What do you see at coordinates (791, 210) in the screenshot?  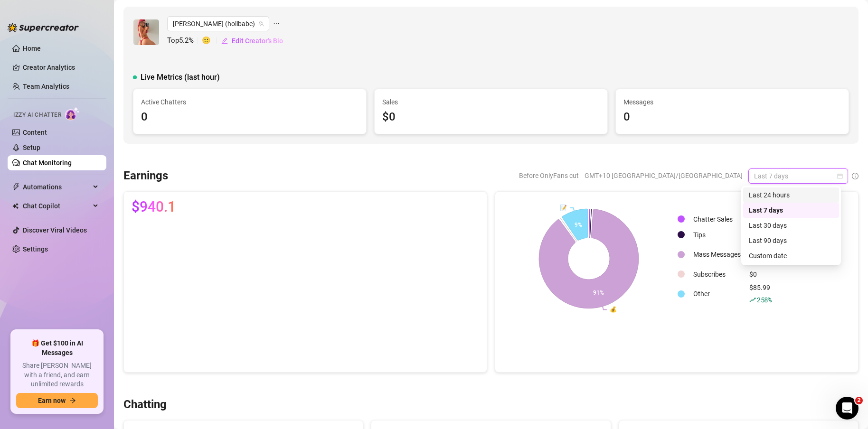 I see `div: Last 7 days` at bounding box center [791, 210].